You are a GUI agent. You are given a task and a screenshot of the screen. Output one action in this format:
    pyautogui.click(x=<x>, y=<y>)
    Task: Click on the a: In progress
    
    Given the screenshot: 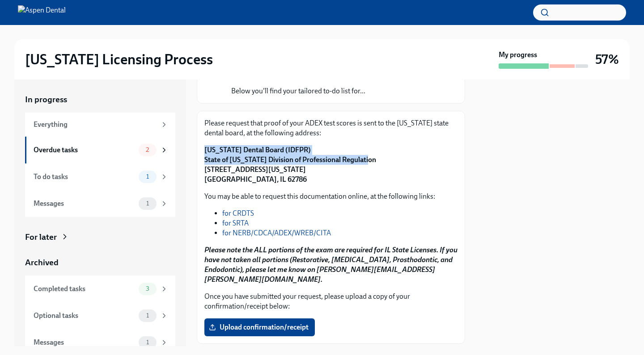 What is the action you would take?
    pyautogui.click(x=100, y=99)
    